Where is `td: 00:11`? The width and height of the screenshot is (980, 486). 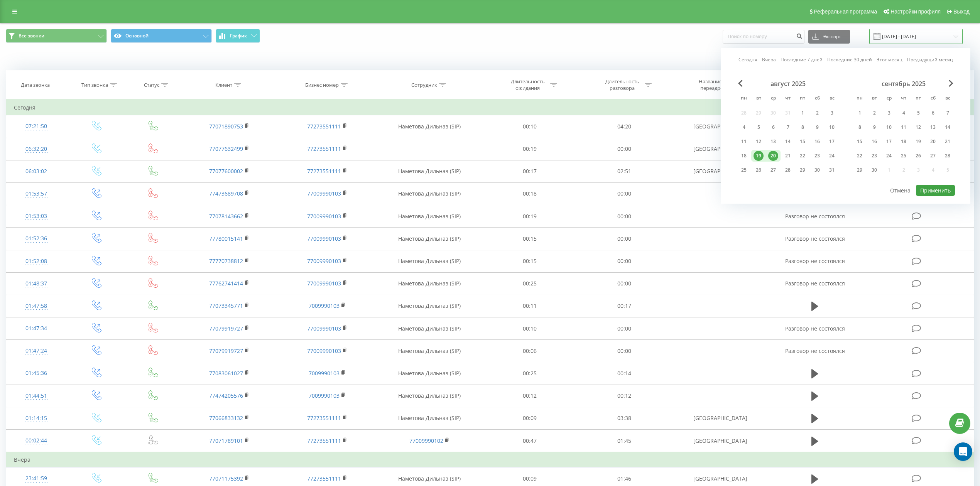 td: 00:11 is located at coordinates (529, 306).